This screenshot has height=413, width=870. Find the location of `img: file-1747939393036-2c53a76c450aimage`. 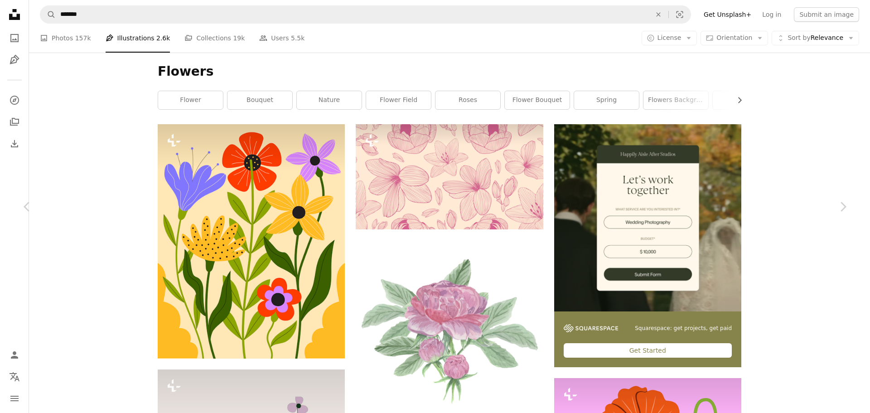

img: file-1747939393036-2c53a76c450aimage is located at coordinates (648, 218).